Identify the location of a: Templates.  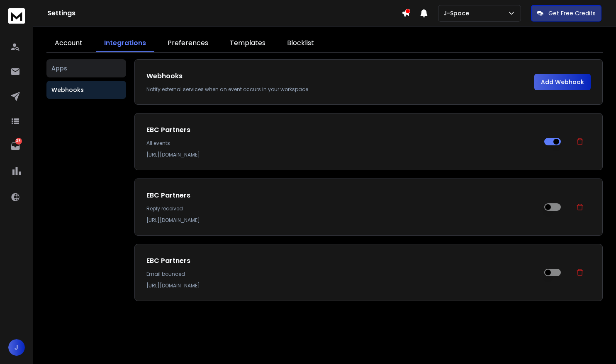
(248, 44).